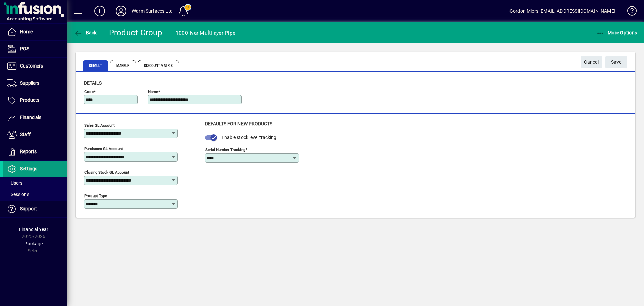 This screenshot has height=306, width=644. I want to click on span: Users, so click(14, 183).